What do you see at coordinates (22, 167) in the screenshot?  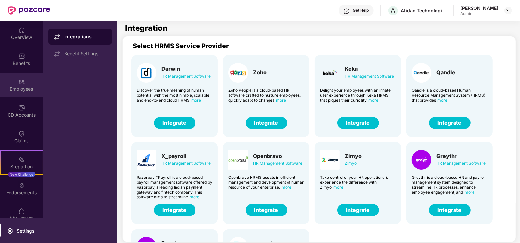 I see `div: Stepathon` at bounding box center [22, 167].